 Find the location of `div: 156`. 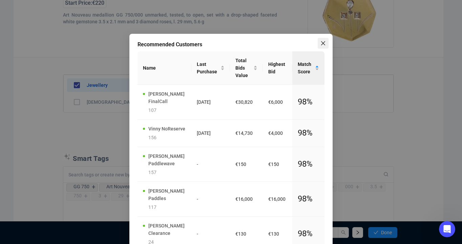

div: 156 is located at coordinates (167, 138).